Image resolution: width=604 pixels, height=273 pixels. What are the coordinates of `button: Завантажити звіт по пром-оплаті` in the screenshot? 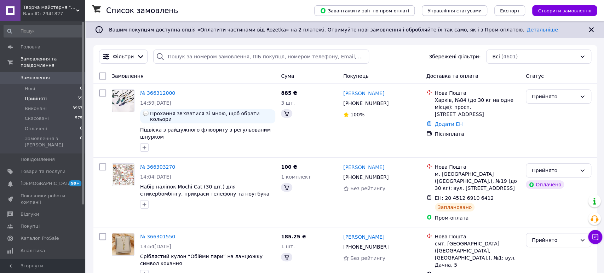 It's located at (364, 11).